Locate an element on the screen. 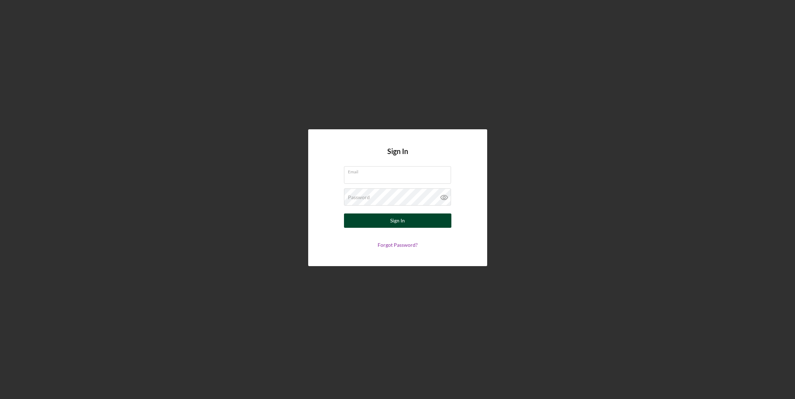 The image size is (795, 399). h4: Sign In is located at coordinates (398, 156).